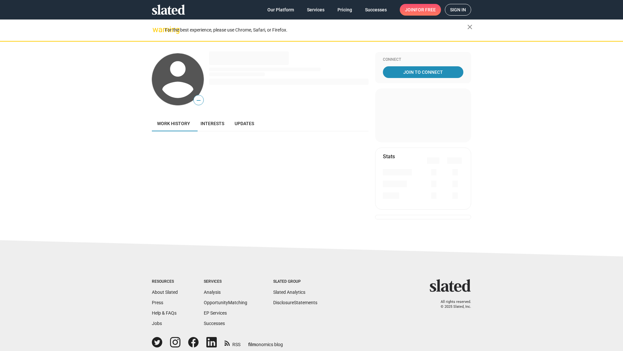  Describe the element at coordinates (281, 10) in the screenshot. I see `span: Our Platform` at that location.